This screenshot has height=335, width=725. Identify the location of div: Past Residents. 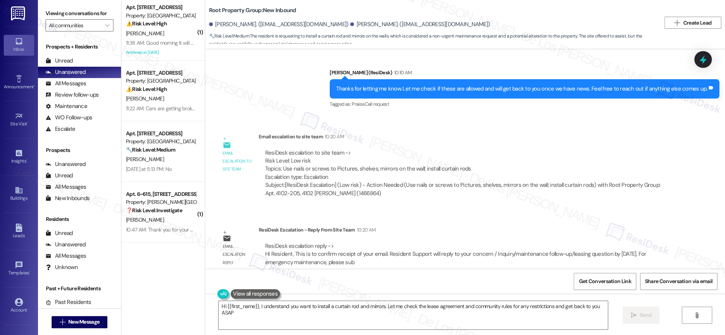
(68, 302).